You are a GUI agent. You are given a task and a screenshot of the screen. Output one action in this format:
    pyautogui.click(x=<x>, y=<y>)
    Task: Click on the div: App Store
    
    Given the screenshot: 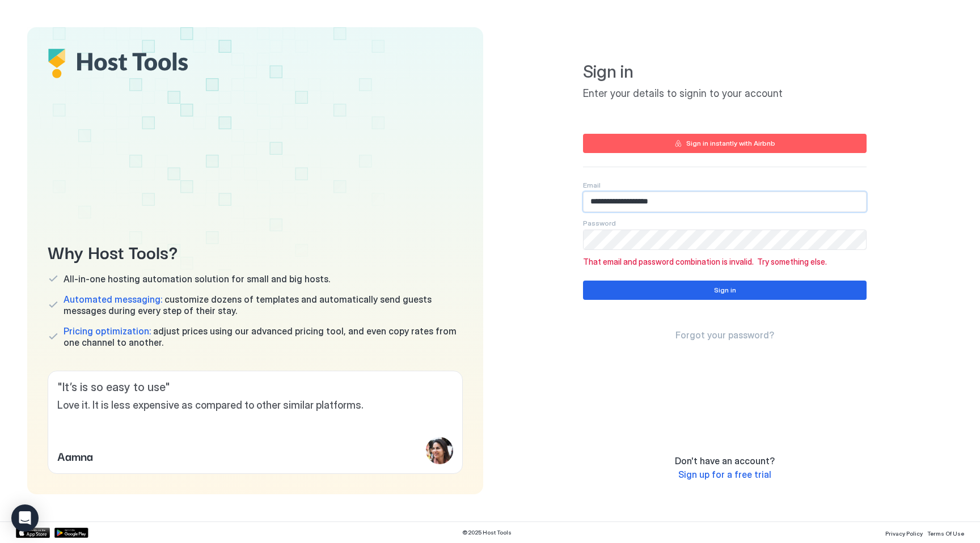 What is the action you would take?
    pyautogui.click(x=33, y=532)
    